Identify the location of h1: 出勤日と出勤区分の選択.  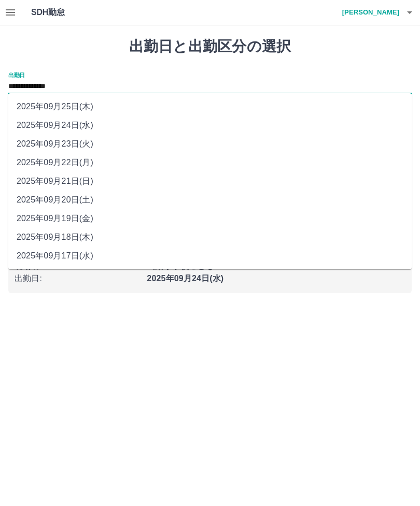
(210, 47).